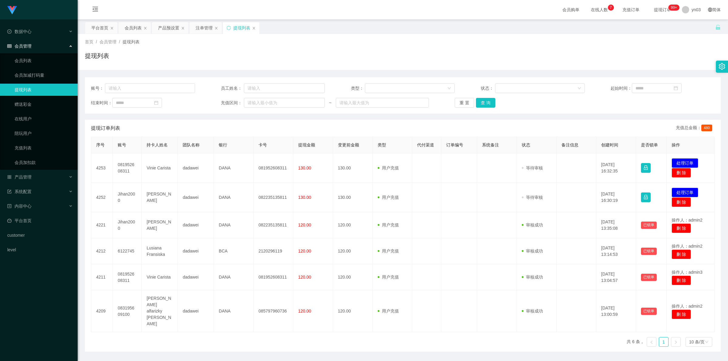 The width and height of the screenshot is (728, 361). Describe the element at coordinates (674, 8) in the screenshot. I see `sup: 269` at that location.